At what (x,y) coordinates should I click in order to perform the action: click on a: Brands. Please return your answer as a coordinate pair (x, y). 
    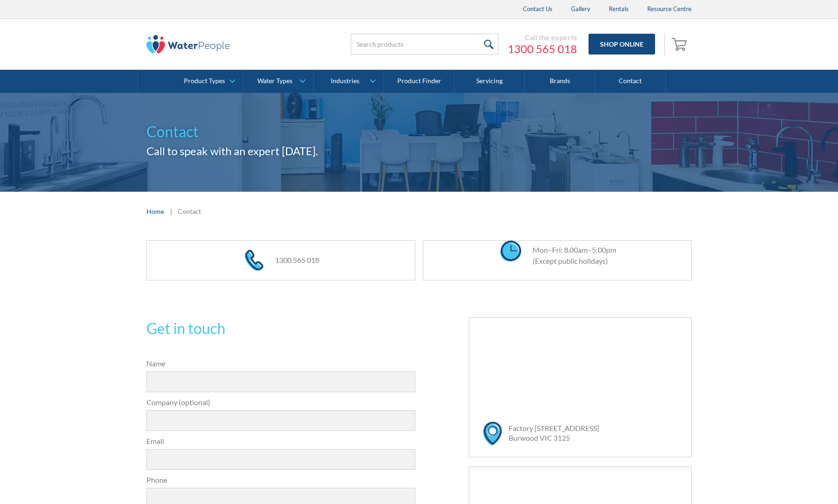
    Looking at the image, I should click on (560, 81).